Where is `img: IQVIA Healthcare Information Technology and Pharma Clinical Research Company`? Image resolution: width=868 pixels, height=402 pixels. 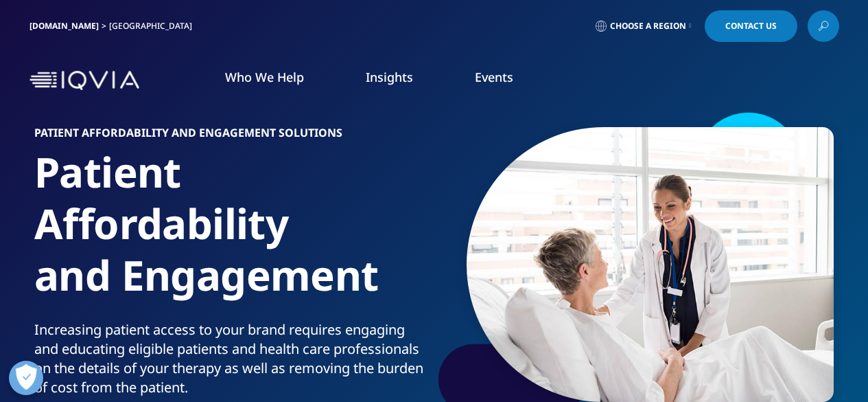
img: IQVIA Healthcare Information Technology and Pharma Clinical Research Company is located at coordinates (85, 81).